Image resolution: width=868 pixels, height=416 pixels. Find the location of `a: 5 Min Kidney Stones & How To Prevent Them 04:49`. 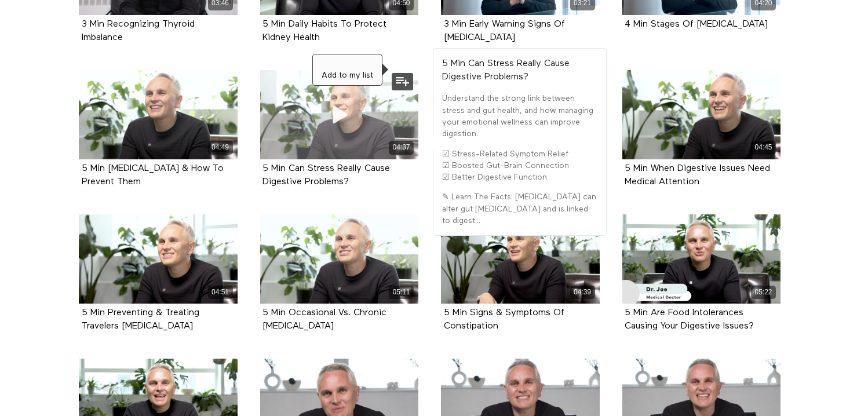

a: 5 Min Kidney Stones & How To Prevent Them 04:49 is located at coordinates (158, 115).